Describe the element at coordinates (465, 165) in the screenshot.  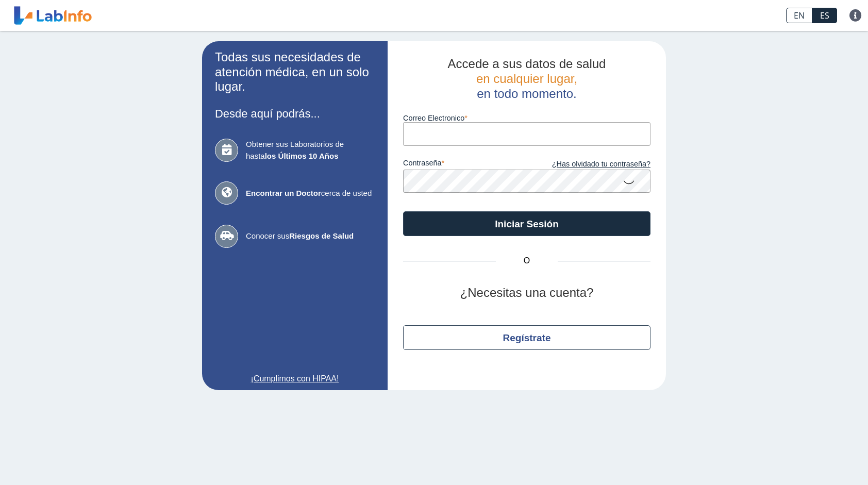
I see `label: contraseña` at that location.